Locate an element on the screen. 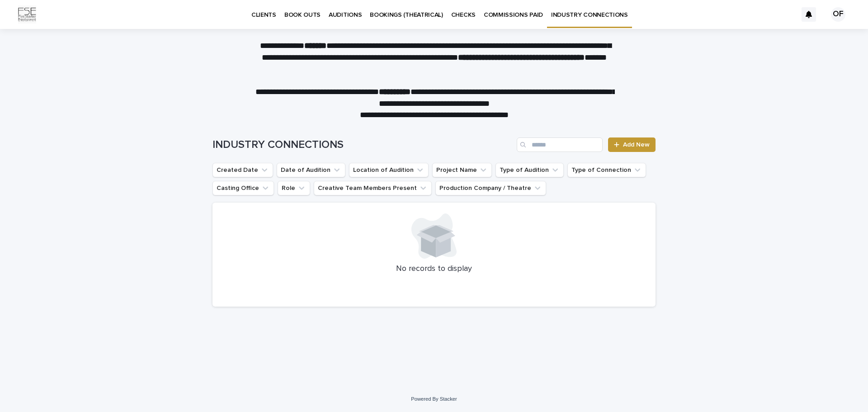 The width and height of the screenshot is (868, 412). button: Project Name is located at coordinates (462, 170).